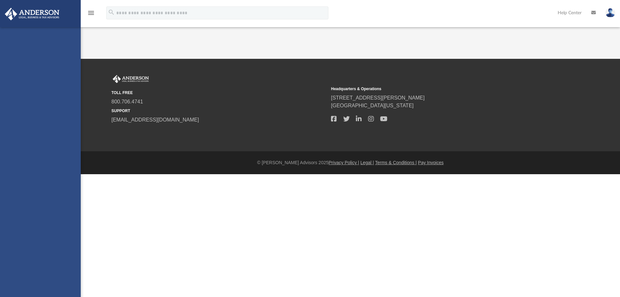 The height and width of the screenshot is (297, 620). What do you see at coordinates (219, 111) in the screenshot?
I see `small: SUPPORT` at bounding box center [219, 111].